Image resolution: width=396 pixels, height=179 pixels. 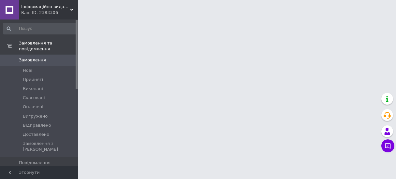 I want to click on span: Доставлено, so click(x=36, y=135).